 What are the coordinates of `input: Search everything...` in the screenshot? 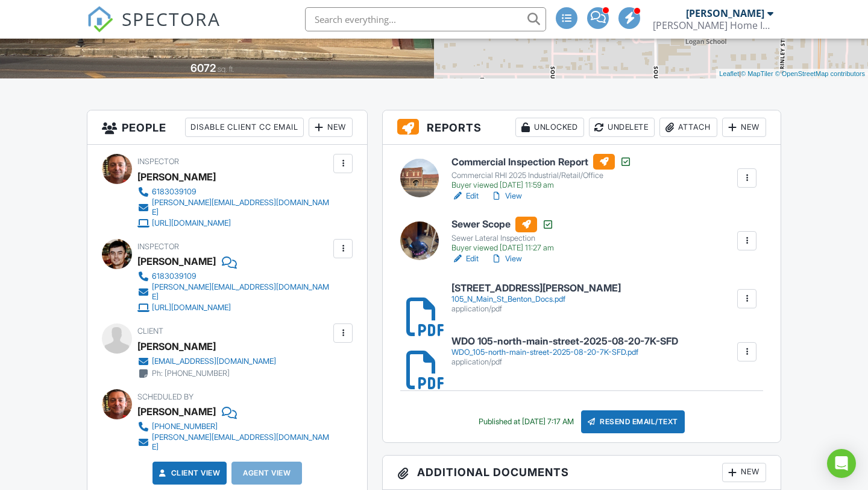 It's located at (426, 19).